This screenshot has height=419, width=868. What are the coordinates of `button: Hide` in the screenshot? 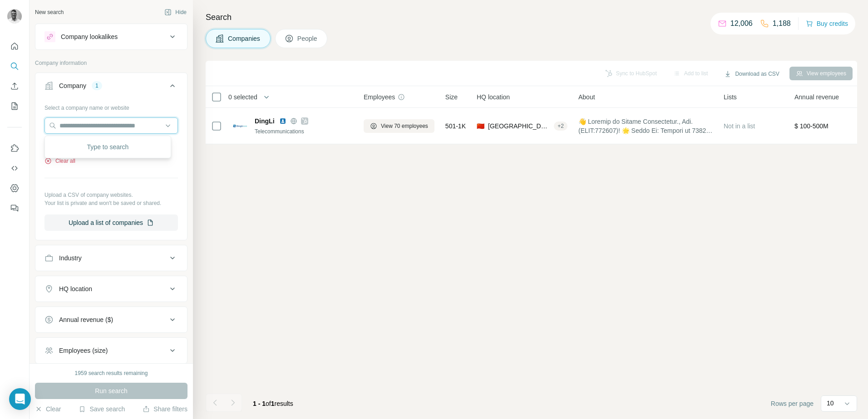 It's located at (175, 12).